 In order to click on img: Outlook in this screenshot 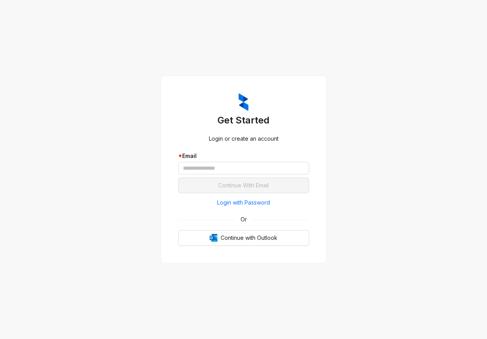, I will do `click(213, 238)`.